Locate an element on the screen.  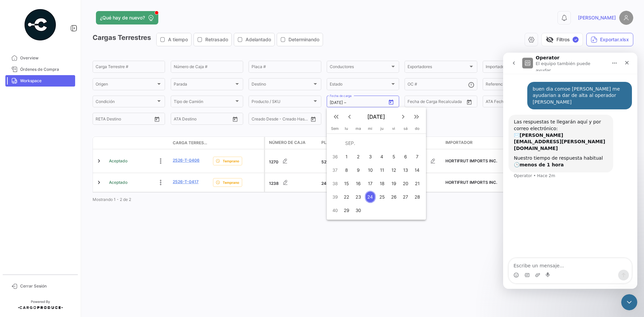
td: SEP. is located at coordinates (382, 143).